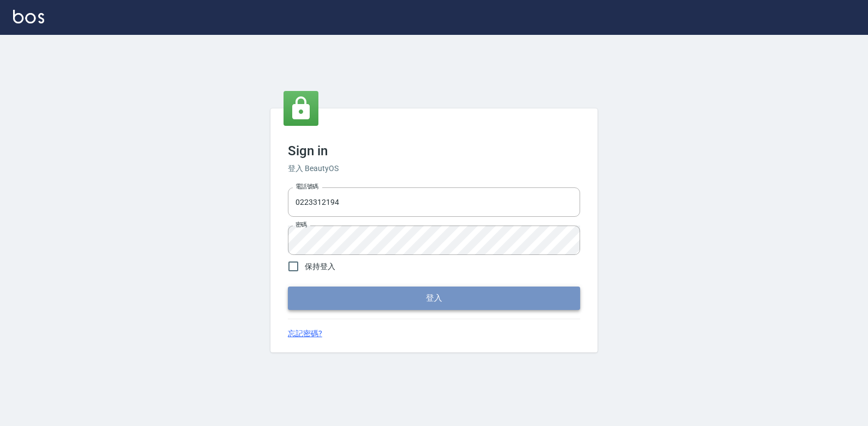  What do you see at coordinates (434, 168) in the screenshot?
I see `h6: 登入 BeautyOS` at bounding box center [434, 168].